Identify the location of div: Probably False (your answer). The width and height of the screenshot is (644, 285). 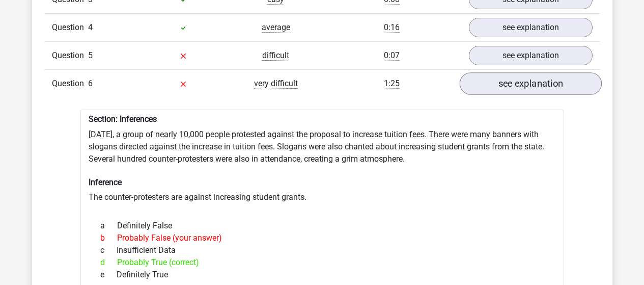
(322, 238).